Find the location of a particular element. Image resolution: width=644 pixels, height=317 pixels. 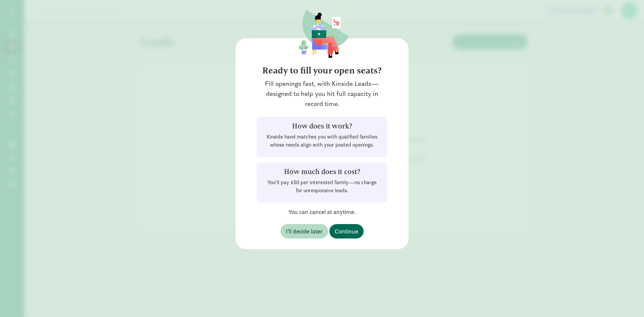

button: Continue is located at coordinates (346, 231).